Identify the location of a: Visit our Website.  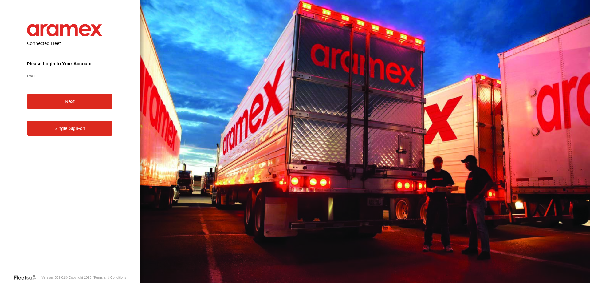
(27, 277).